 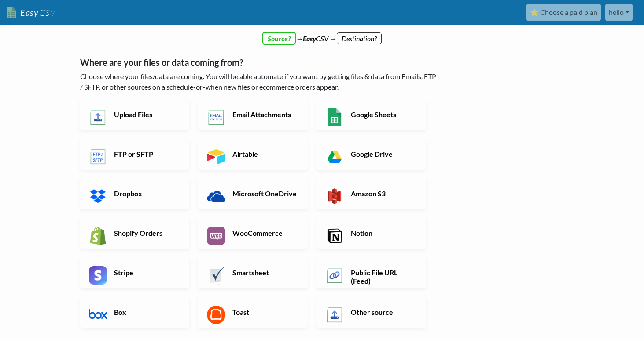 What do you see at coordinates (252, 313) in the screenshot?
I see `a: Toast` at bounding box center [252, 313].